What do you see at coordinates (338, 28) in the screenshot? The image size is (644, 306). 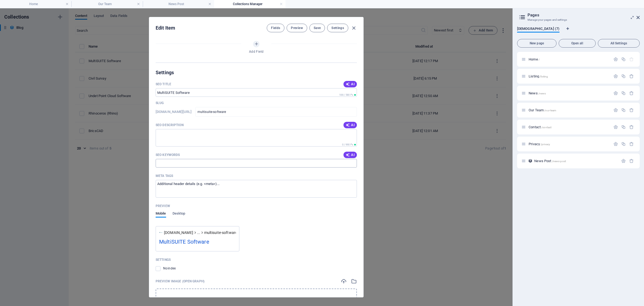 I see `button: Settings` at bounding box center [338, 28].